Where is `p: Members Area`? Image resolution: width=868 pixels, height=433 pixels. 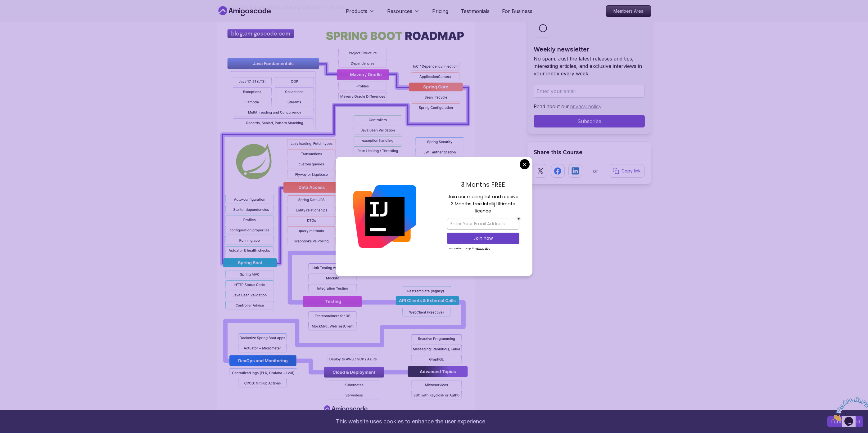 p: Members Area is located at coordinates (628, 11).